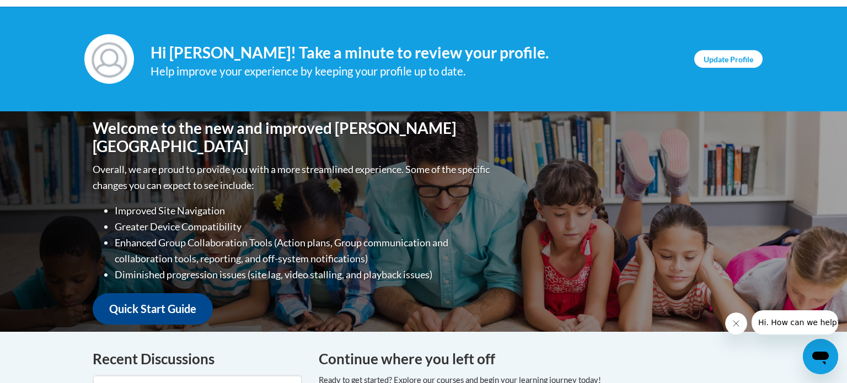 The height and width of the screenshot is (383, 847). Describe the element at coordinates (414, 71) in the screenshot. I see `div: Help improve your experience by keeping your profile up to date.` at that location.